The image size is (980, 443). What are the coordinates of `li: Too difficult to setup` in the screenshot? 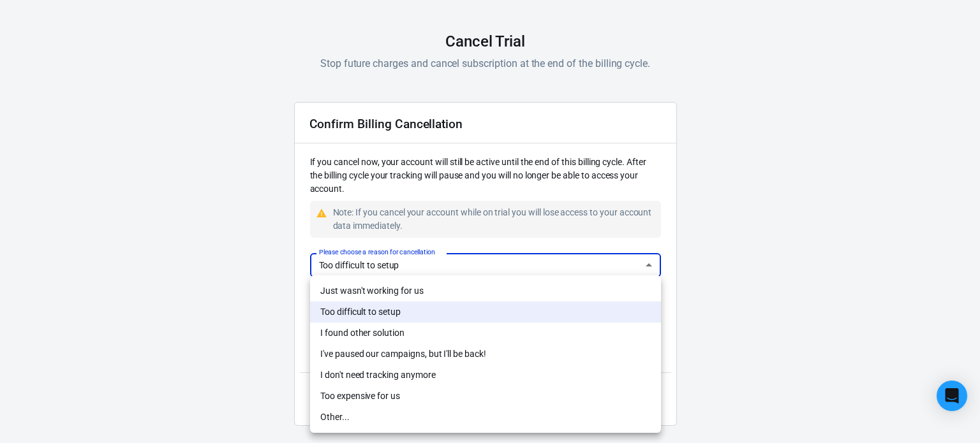 It's located at (486, 312).